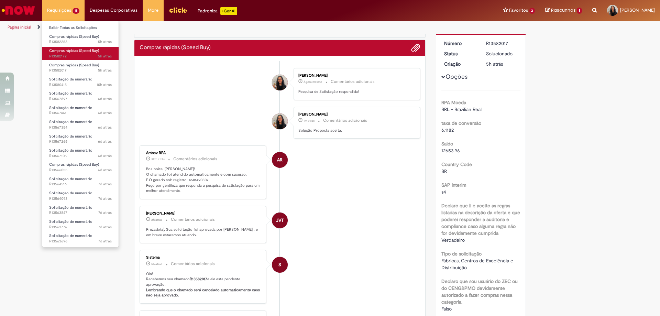  What do you see at coordinates (444, 171) in the screenshot?
I see `span: BR` at bounding box center [444, 171].